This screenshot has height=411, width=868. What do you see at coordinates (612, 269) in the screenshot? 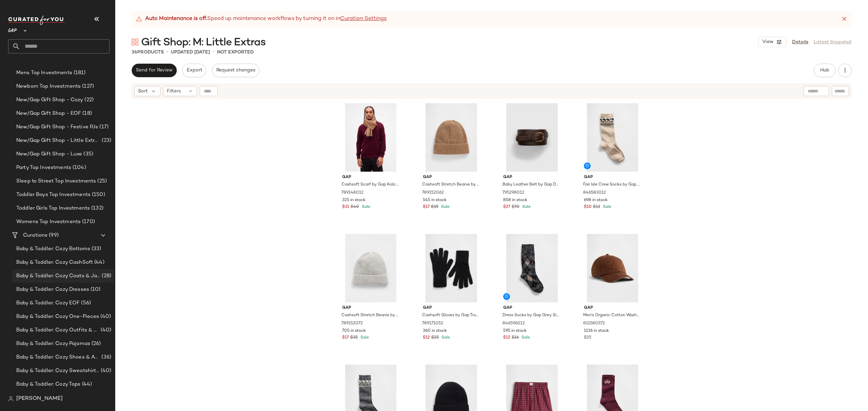
I see `img: cn59649043.jpg` at bounding box center [612, 269].